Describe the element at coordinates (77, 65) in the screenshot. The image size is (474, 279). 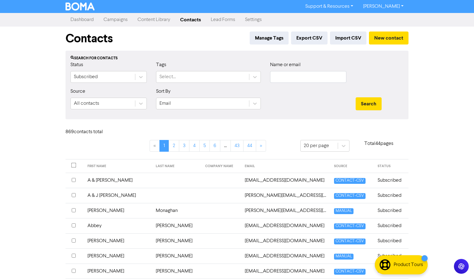
I see `label: Status` at that location.